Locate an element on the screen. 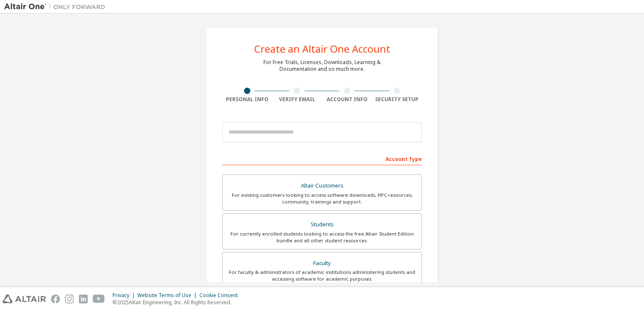 This screenshot has width=644, height=311. img: instagram.svg is located at coordinates (69, 299).